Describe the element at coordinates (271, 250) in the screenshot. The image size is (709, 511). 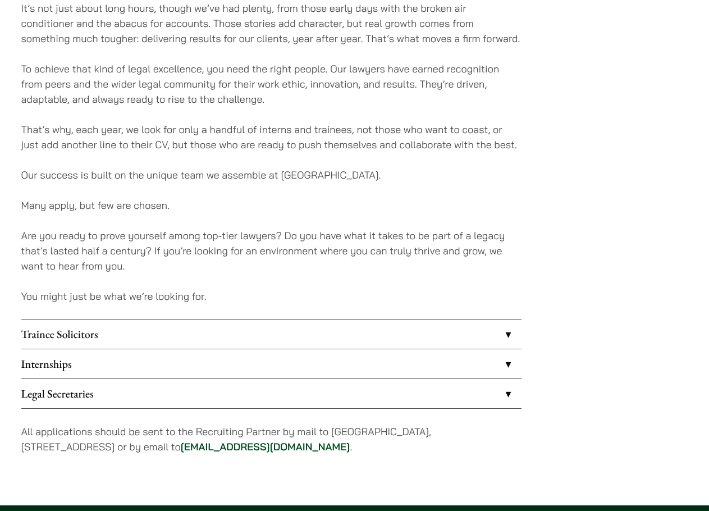
I see `p: Are you ready to prove yourself among top-tier lawyers? Do you have what it takes to be part of a...` at that location.